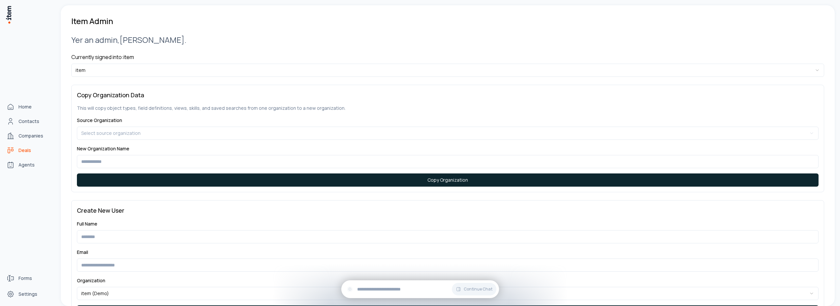  I want to click on span: Deals, so click(25, 151).